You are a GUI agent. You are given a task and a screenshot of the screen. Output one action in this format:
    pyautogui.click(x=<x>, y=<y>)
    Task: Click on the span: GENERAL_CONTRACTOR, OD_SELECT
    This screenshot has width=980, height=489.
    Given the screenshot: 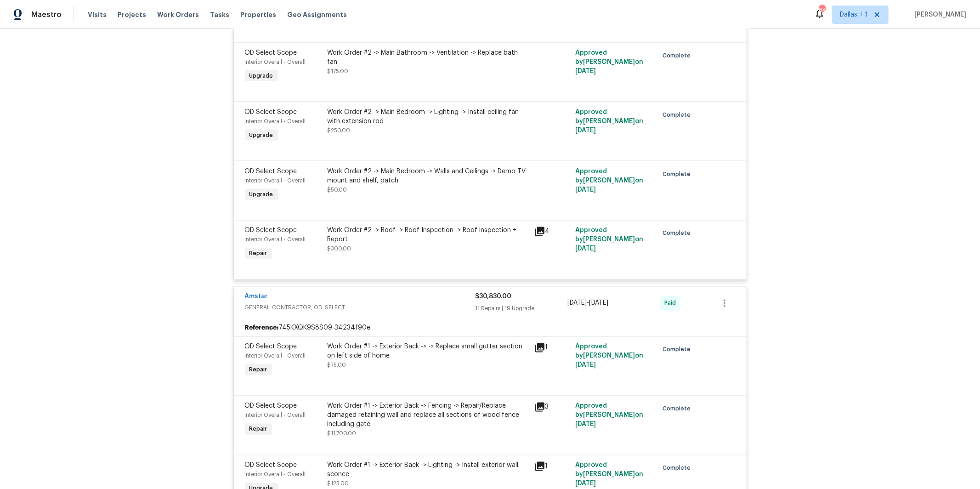 What is the action you would take?
    pyautogui.click(x=360, y=308)
    